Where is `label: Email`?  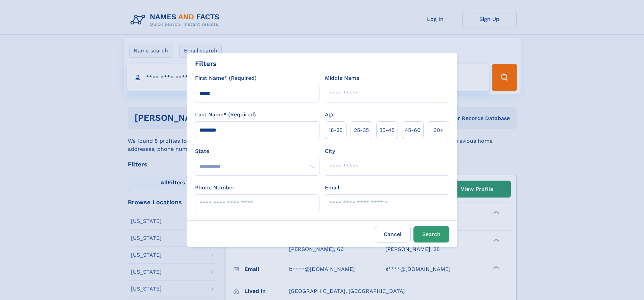 label: Email is located at coordinates (332, 187).